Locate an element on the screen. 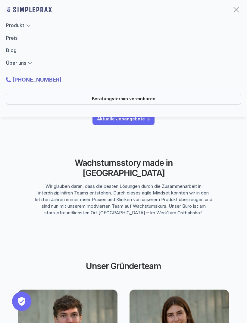 This screenshot has height=323, width=247. h2: Unser Gründerteam is located at coordinates (124, 267).